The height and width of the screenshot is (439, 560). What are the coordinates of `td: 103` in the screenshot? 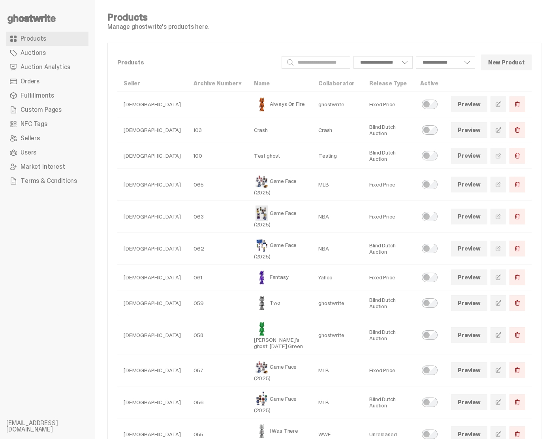 It's located at (217, 130).